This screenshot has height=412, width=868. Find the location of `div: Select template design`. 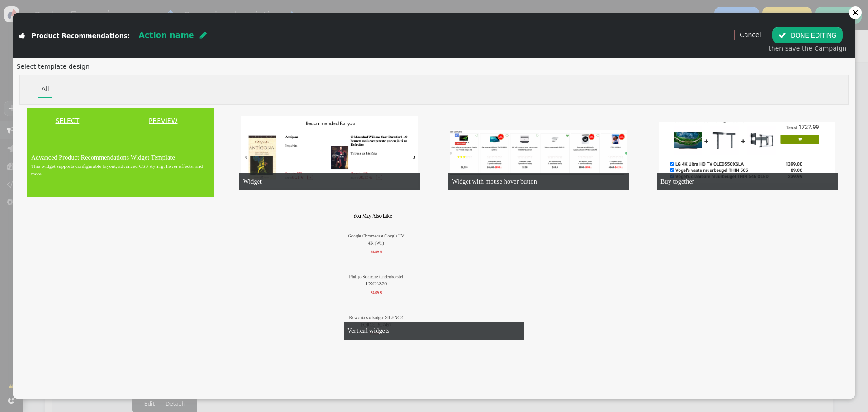

div: Select template design is located at coordinates (434, 66).